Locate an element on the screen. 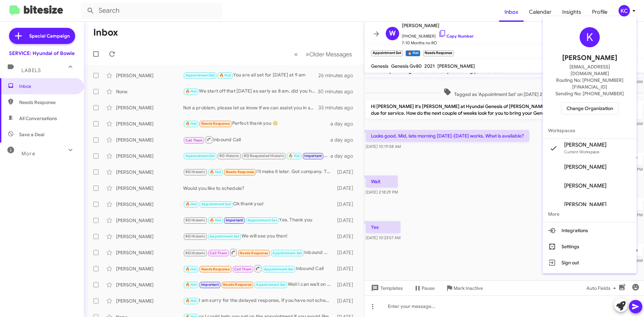 The width and height of the screenshot is (644, 317). span: More is located at coordinates (589, 214).